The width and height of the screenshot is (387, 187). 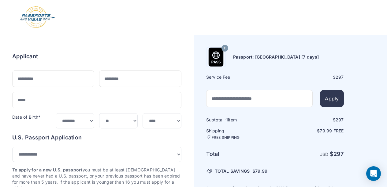 What do you see at coordinates (240, 77) in the screenshot?
I see `h6: Service Fee` at bounding box center [240, 77].